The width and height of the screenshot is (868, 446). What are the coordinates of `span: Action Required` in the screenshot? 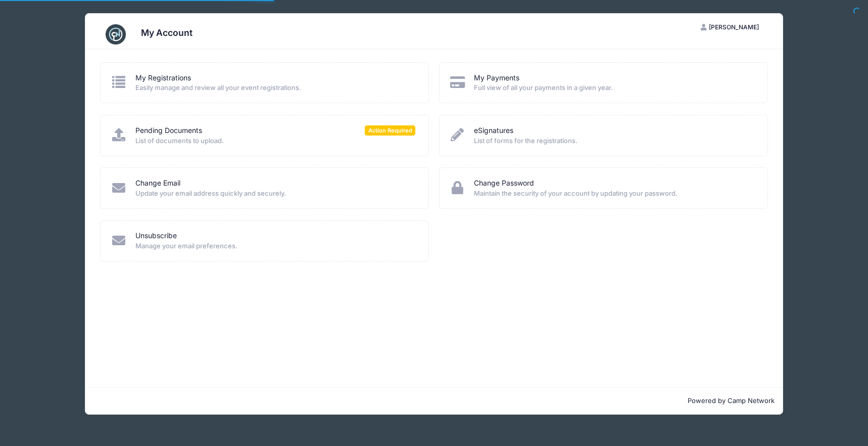 It's located at (390, 130).